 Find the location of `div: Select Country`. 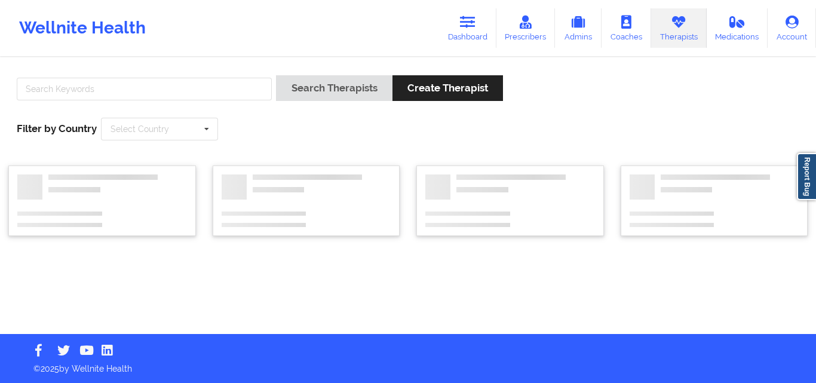

div: Select Country is located at coordinates (140, 129).